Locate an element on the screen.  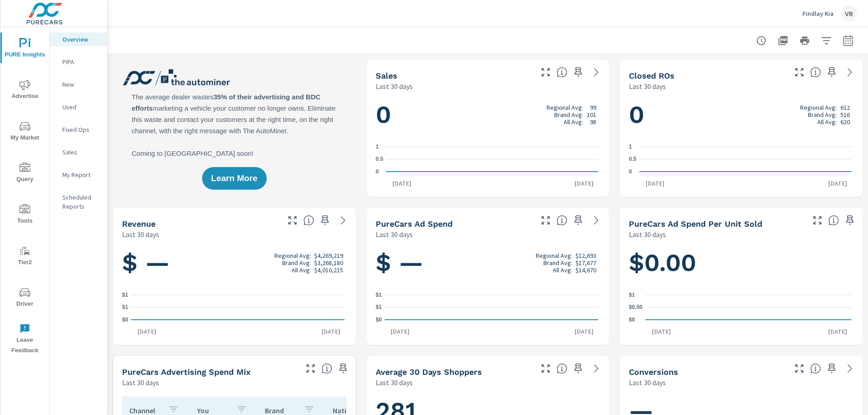
div: Scheduled Reports is located at coordinates (78, 202).